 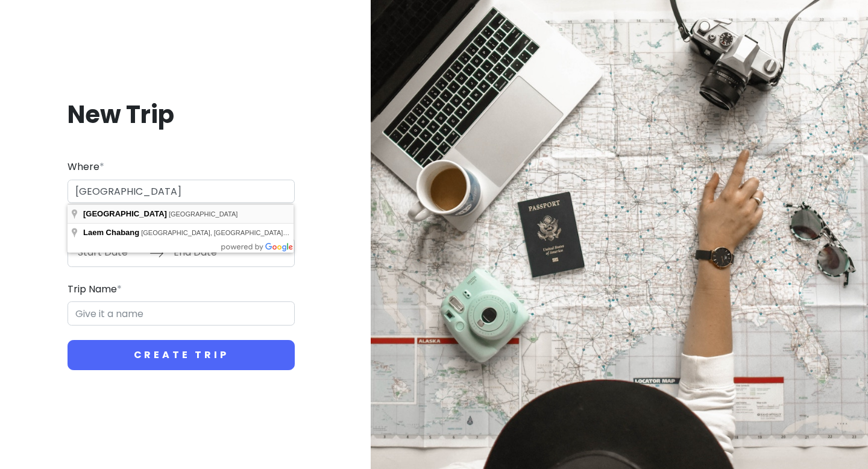 What do you see at coordinates (181, 355) in the screenshot?
I see `button: Create Trip` at bounding box center [181, 355].